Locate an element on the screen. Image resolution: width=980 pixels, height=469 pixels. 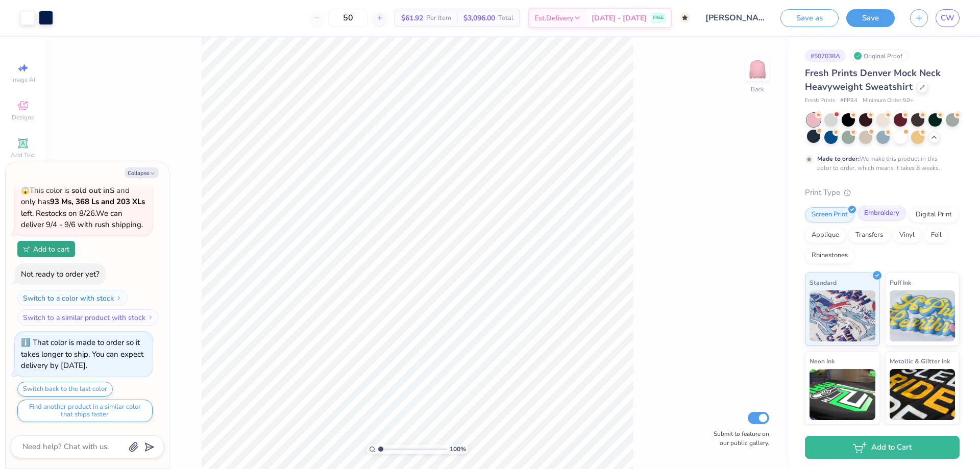
span: 100 % is located at coordinates (458, 449).